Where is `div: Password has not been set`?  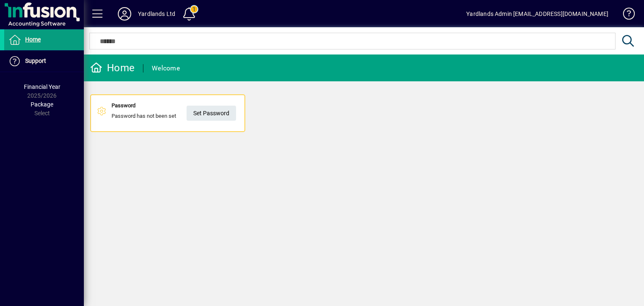
div: Password has not been set is located at coordinates (144, 114).